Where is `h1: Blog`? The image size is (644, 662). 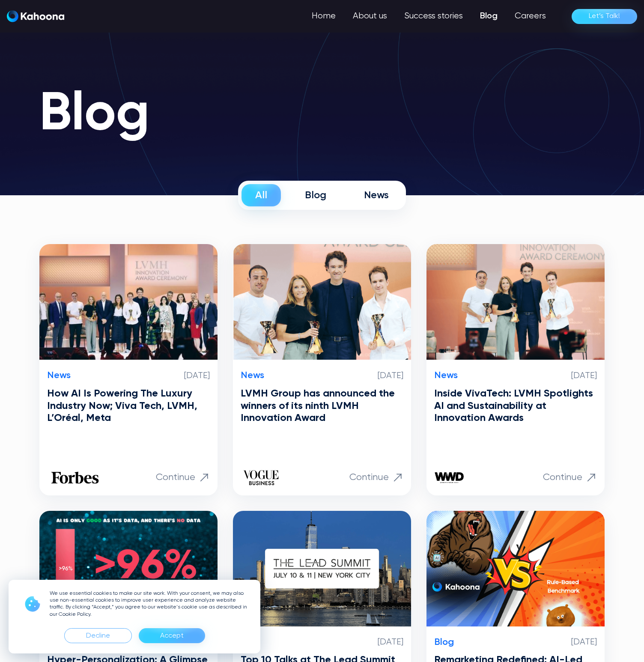 h1: Blog is located at coordinates (322, 115).